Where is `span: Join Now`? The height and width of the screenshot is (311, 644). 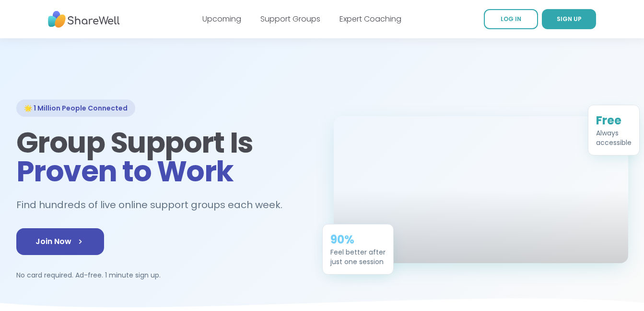
span: Join Now is located at coordinates (60, 242).